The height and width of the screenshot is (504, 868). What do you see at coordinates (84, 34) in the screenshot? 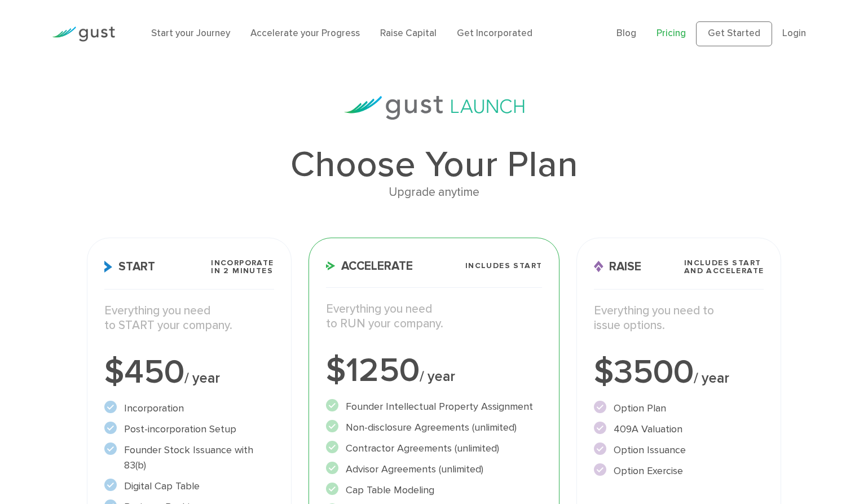
I see `img: Gust Logo` at bounding box center [84, 34].